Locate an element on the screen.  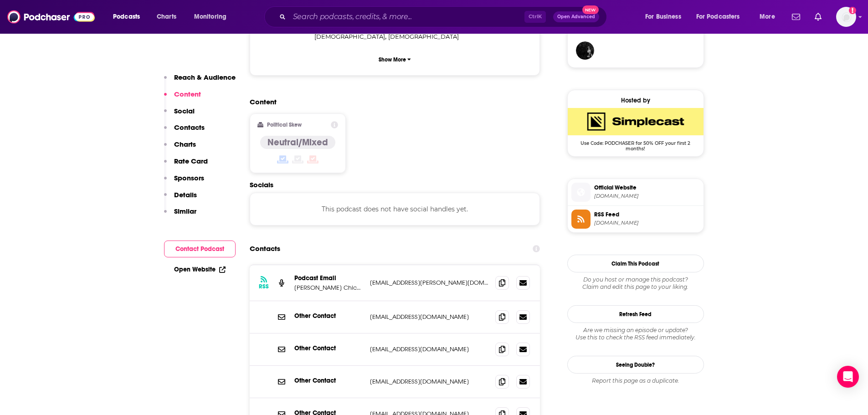
span: Open Advanced is located at coordinates (575, 17).